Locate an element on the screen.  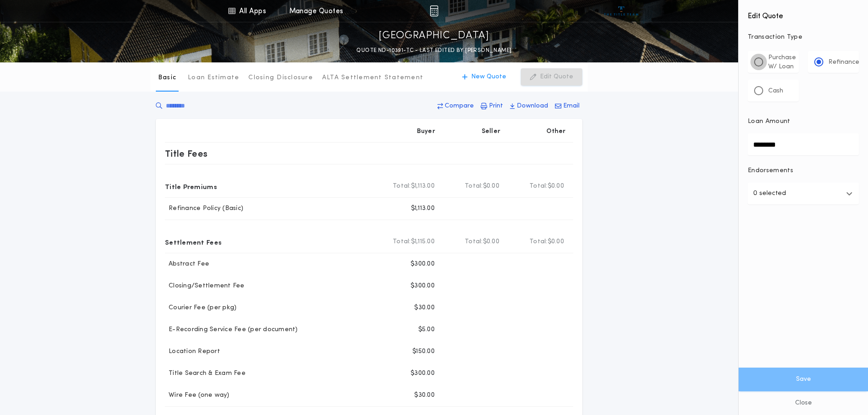
p: ALTA Settlement Statement is located at coordinates (373, 78).